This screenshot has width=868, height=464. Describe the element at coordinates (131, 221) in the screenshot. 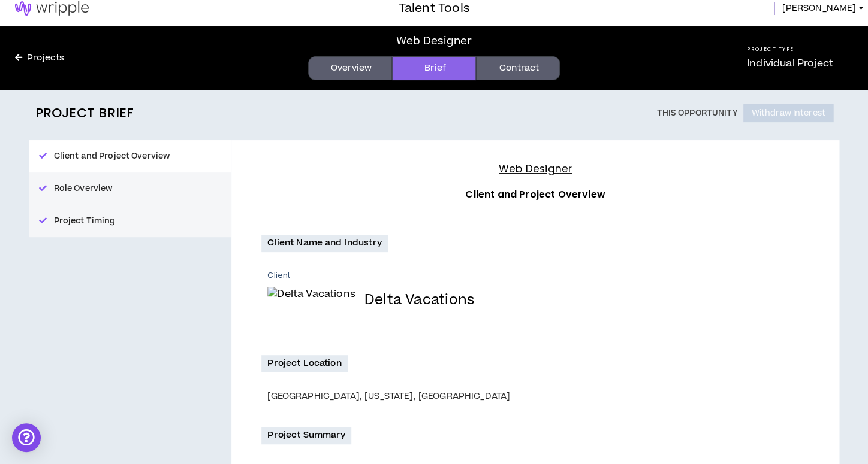

I see `button: Project Timing` at that location.